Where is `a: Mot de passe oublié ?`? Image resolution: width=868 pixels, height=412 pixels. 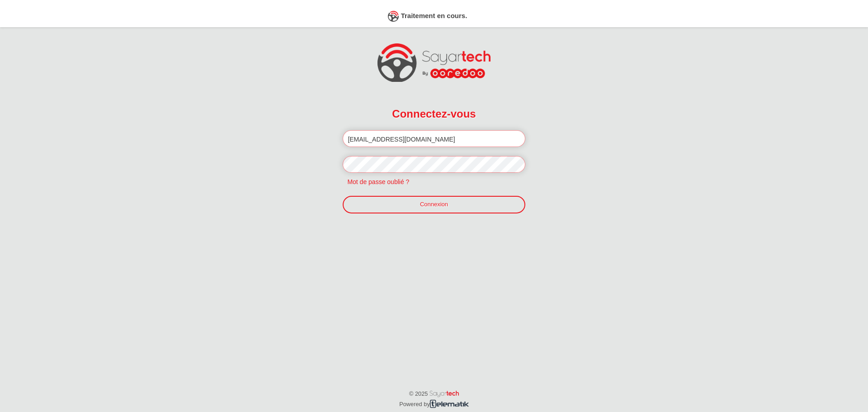
a: Mot de passe oublié ? is located at coordinates (378, 182).